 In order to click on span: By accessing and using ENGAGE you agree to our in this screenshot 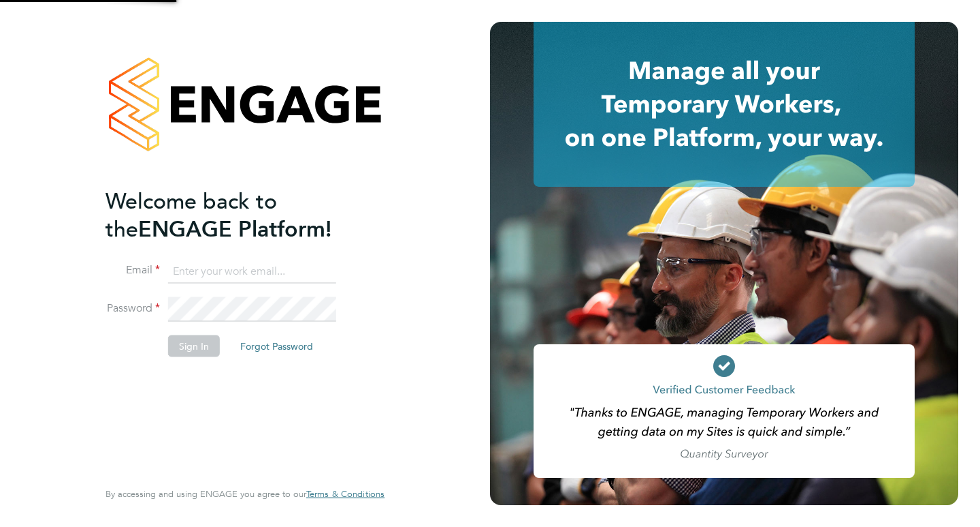, I will do `click(245, 493)`.